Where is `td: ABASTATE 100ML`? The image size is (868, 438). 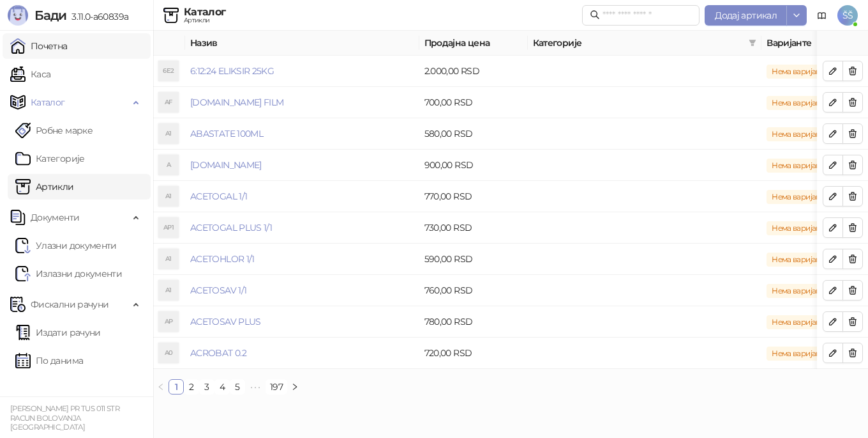 td: ABASTATE 100ML is located at coordinates (302, 133).